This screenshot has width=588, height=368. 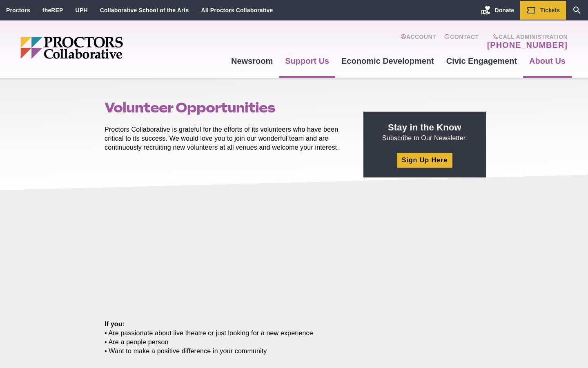 What do you see at coordinates (543, 10) in the screenshot?
I see `a: Tickets` at bounding box center [543, 10].